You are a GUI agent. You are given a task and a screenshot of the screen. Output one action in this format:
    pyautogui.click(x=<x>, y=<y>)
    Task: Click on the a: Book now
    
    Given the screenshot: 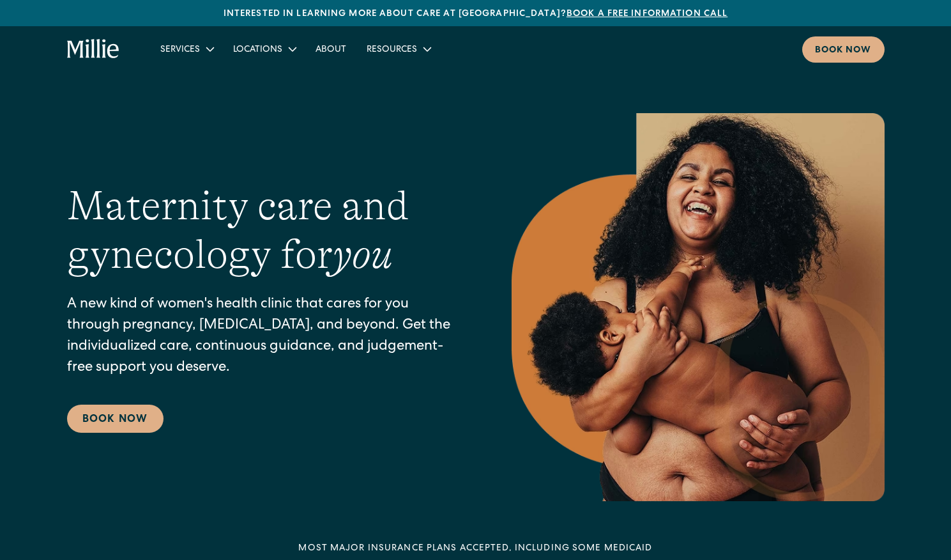 What is the action you would take?
    pyautogui.click(x=843, y=49)
    